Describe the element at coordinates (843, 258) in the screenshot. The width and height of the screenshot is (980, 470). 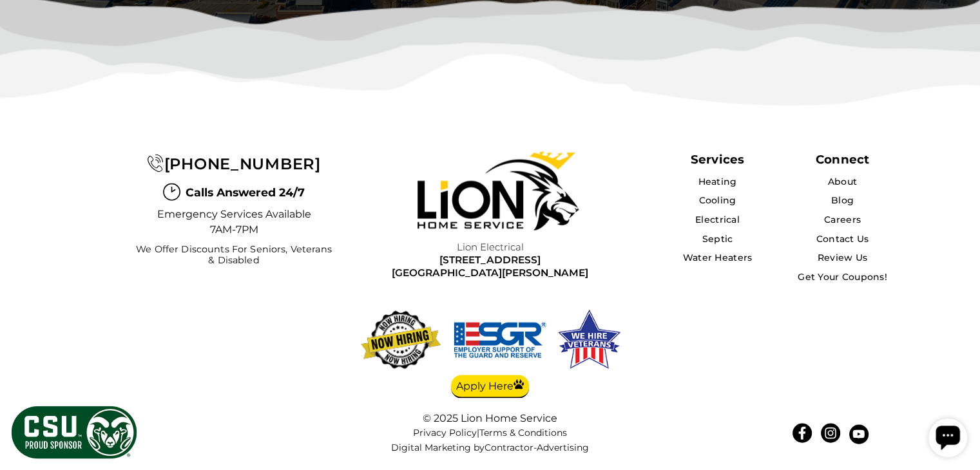
I see `a: Review Us` at that location.